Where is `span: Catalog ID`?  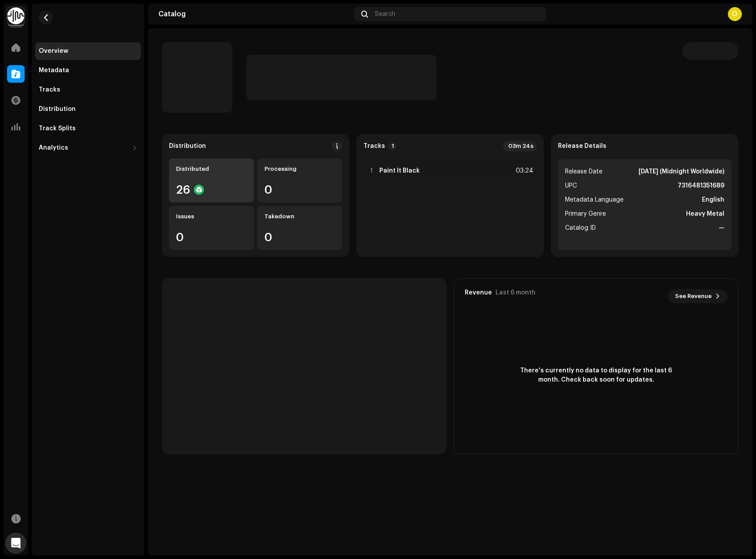
span: Catalog ID is located at coordinates (580, 228).